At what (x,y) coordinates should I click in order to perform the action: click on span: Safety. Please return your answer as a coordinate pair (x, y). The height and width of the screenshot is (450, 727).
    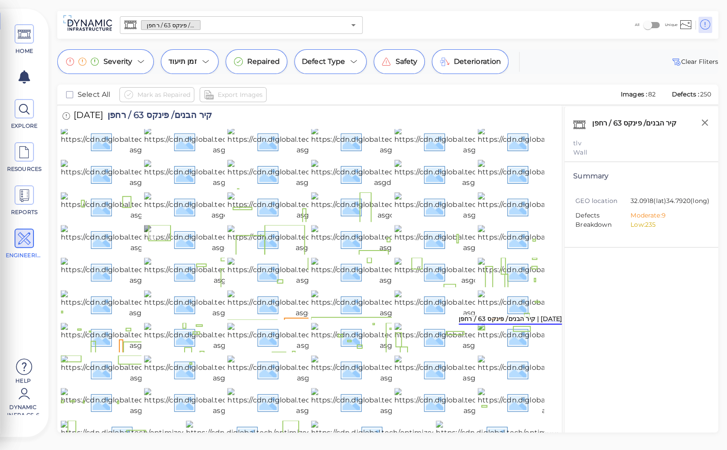
    Looking at the image, I should click on (406, 62).